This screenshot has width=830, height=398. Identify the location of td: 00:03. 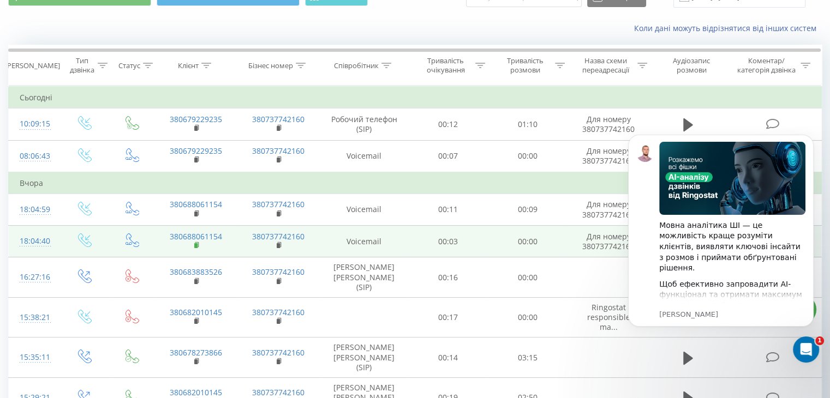
(448, 242).